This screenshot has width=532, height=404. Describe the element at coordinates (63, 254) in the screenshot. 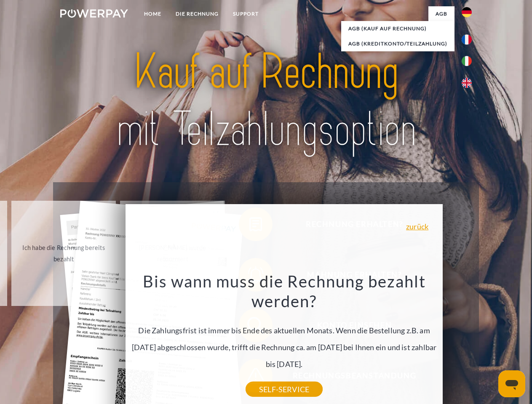

I see `div: Ich habe die Rechnung bereits bezahlt` at that location.